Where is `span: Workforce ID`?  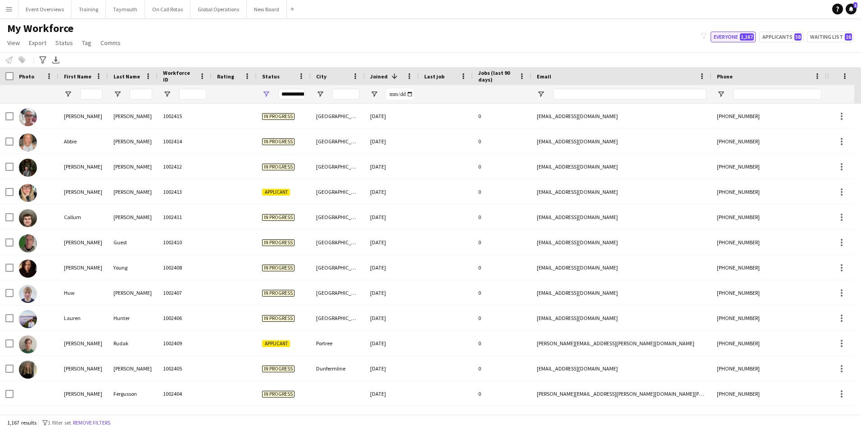 span: Workforce ID is located at coordinates (179, 76).